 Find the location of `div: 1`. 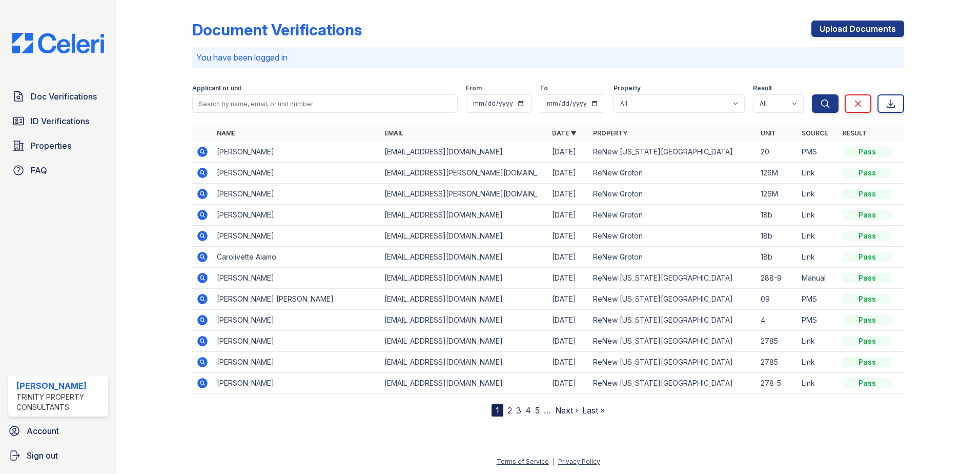

div: 1 is located at coordinates (497, 410).